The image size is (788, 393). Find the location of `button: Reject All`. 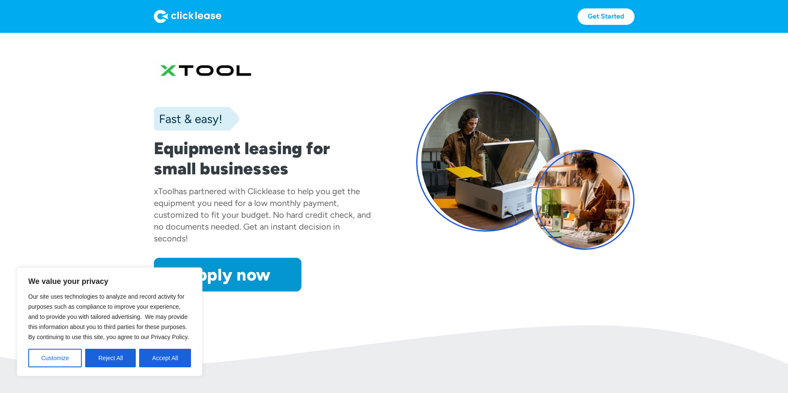

button: Reject All is located at coordinates (110, 358).